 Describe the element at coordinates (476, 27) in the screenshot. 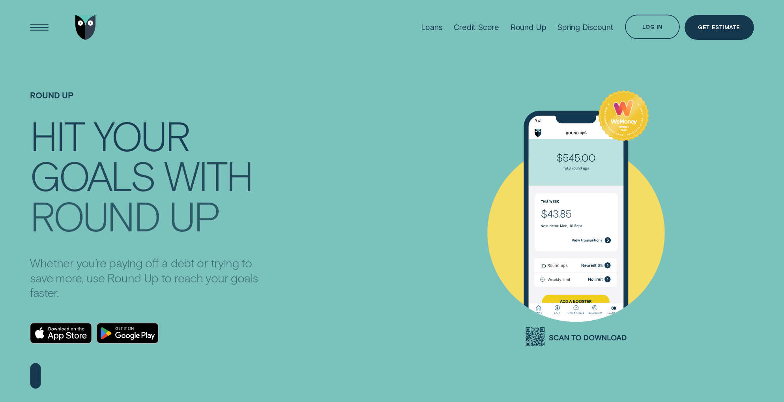

I see `div: Credit Score` at that location.